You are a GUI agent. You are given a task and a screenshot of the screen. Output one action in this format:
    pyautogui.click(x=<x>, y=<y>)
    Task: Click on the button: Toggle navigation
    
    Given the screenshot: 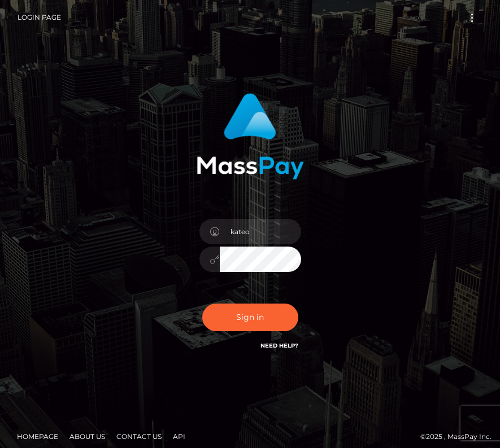 What is the action you would take?
    pyautogui.click(x=472, y=18)
    